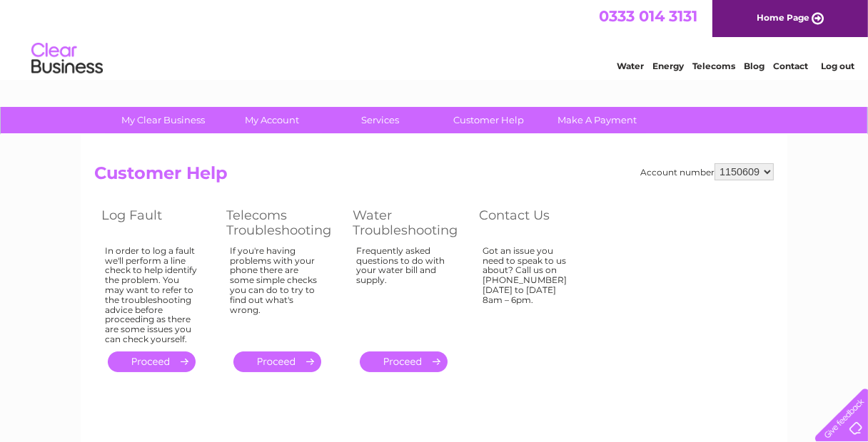 This screenshot has height=442, width=868. Describe the element at coordinates (434, 177) in the screenshot. I see `h2: Customer Help` at that location.